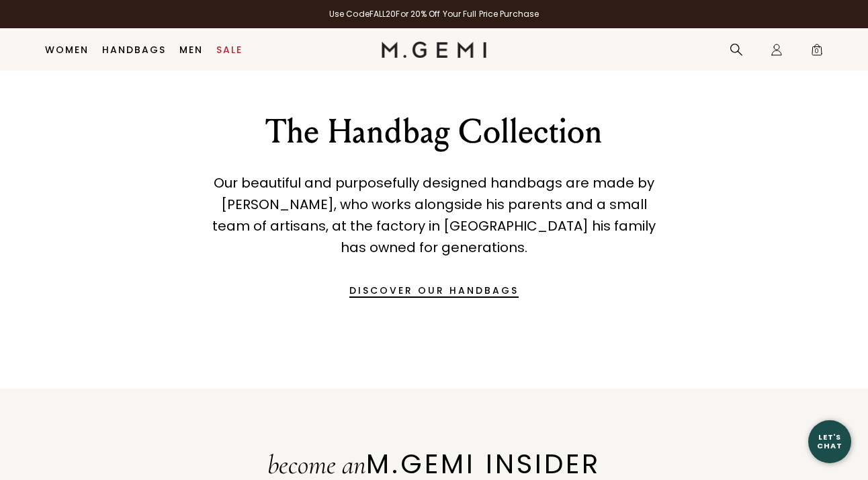 This screenshot has width=868, height=480. I want to click on img: M.Gemi, so click(434, 50).